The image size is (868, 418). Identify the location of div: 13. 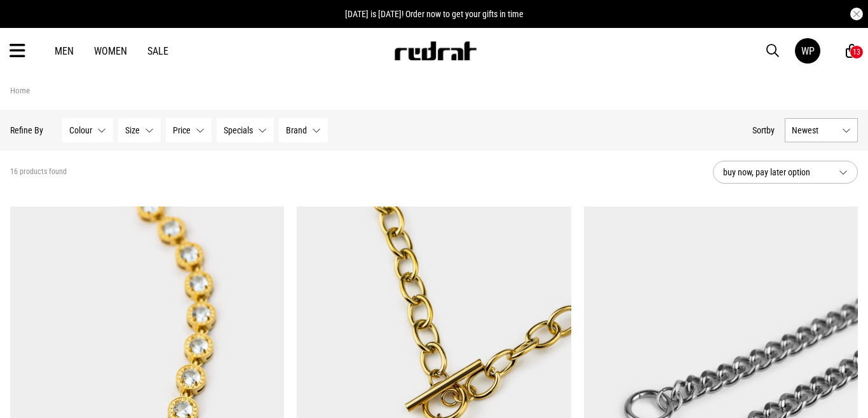
(857, 52).